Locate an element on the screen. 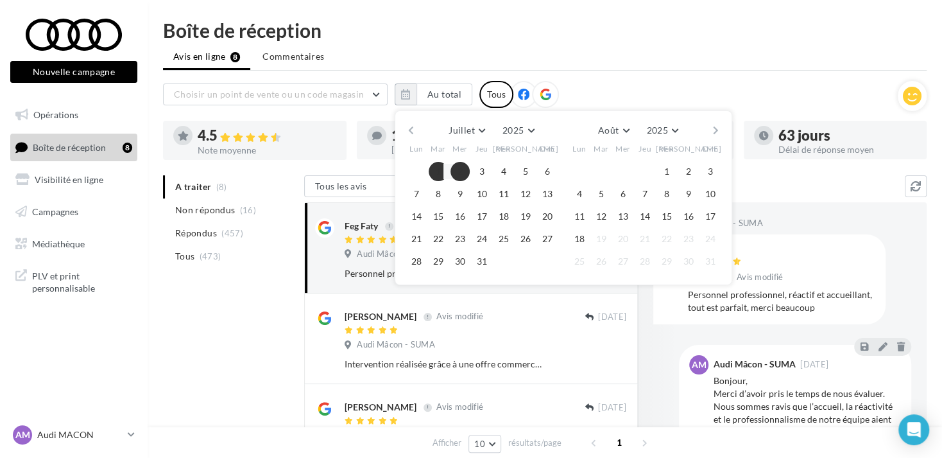 The height and width of the screenshot is (458, 942). span: Audi Mâcon - SUMA is located at coordinates (396, 345).